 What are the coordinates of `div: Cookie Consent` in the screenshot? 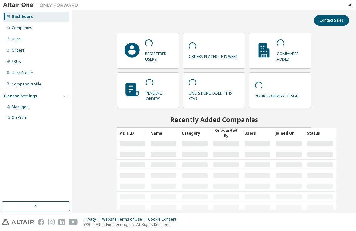 It's located at (164, 220).